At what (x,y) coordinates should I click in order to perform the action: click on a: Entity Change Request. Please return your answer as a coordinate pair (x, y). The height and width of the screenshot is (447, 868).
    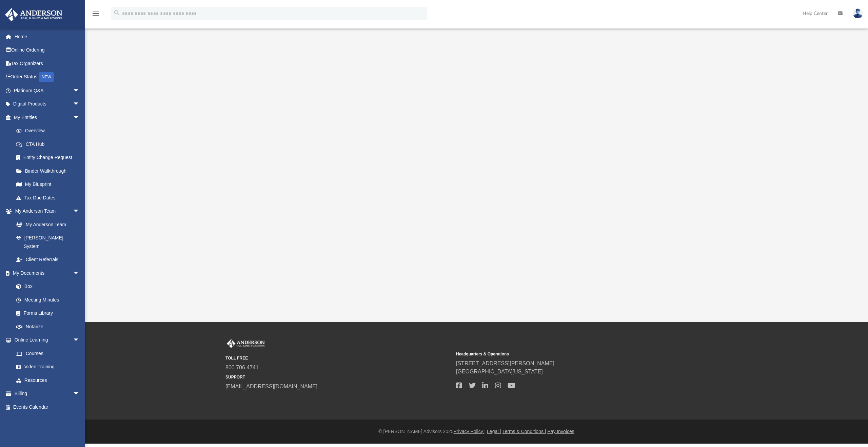
    Looking at the image, I should click on (50, 158).